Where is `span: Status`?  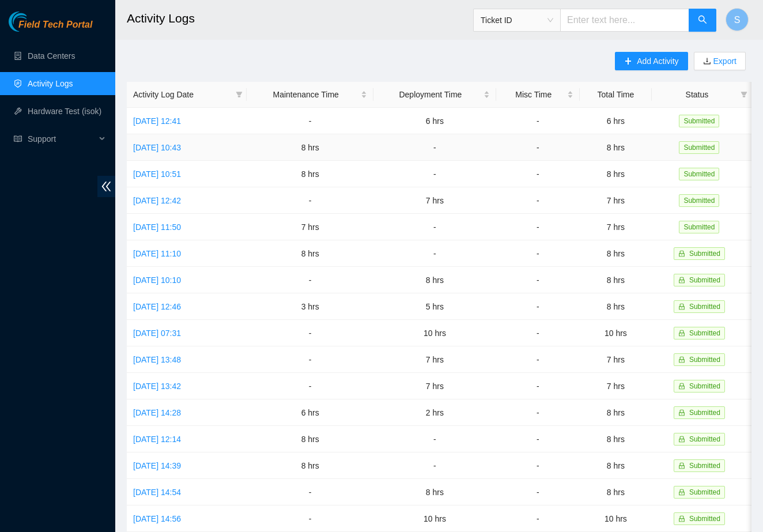
span: Status is located at coordinates (696, 94).